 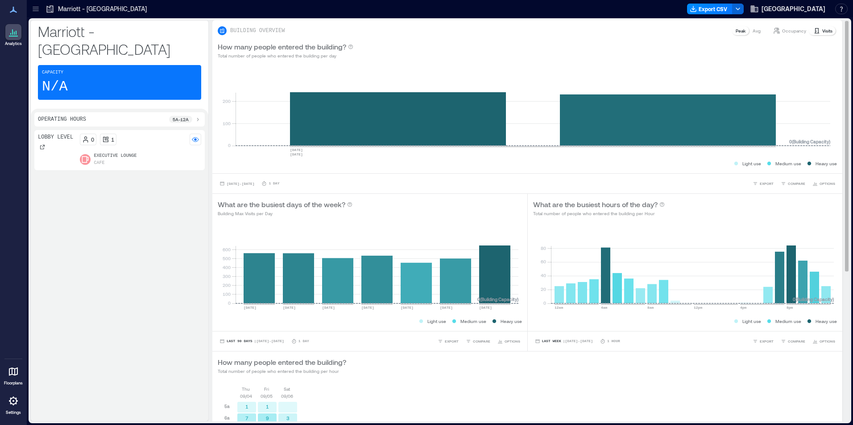 I want to click on p: Cafe, so click(x=99, y=163).